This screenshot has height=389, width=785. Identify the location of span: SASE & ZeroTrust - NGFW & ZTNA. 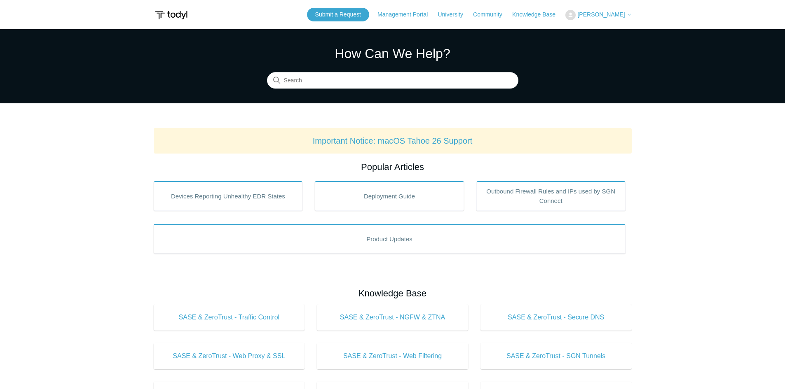
(392, 318).